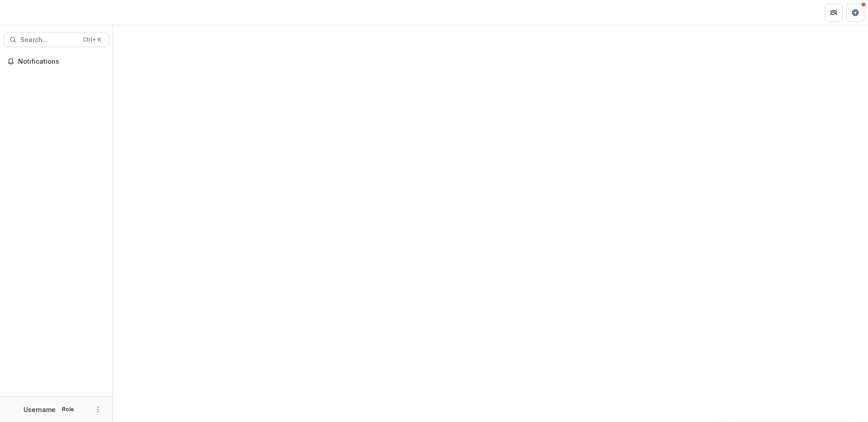 The width and height of the screenshot is (868, 422). Describe the element at coordinates (834, 13) in the screenshot. I see `button: Partners` at that location.